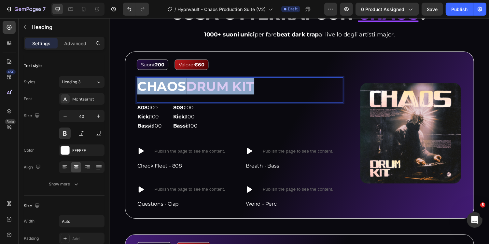  What do you see at coordinates (53, 70) in the screenshot?
I see `span: CHAOS` at bounding box center [53, 70].